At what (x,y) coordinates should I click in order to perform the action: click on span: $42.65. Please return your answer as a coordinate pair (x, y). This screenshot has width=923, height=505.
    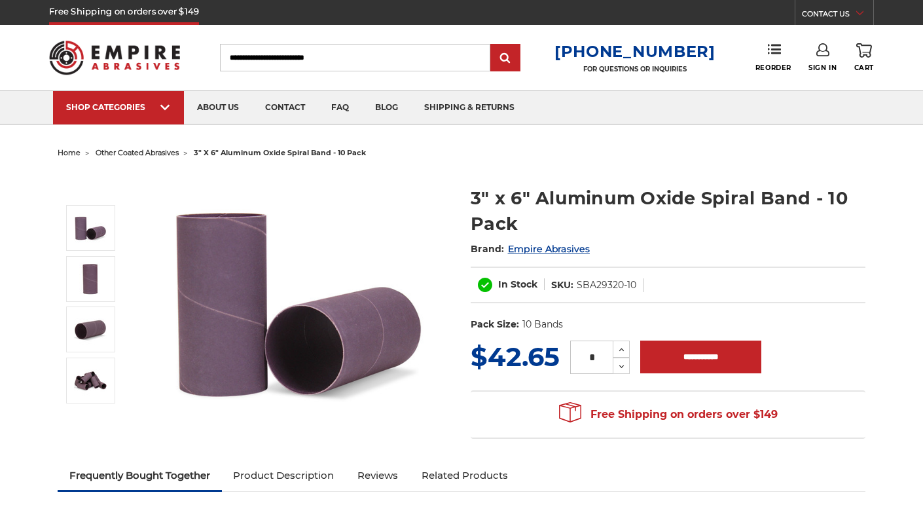
    Looking at the image, I should click on (515, 356).